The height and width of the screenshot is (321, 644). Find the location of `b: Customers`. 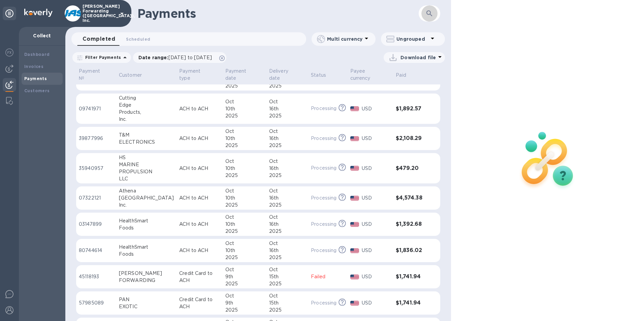

b: Customers is located at coordinates (37, 90).